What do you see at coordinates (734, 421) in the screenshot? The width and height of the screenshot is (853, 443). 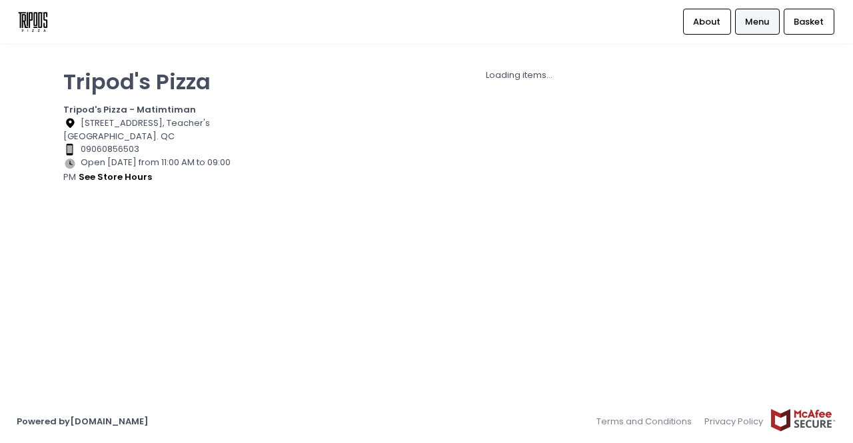 I see `a: Privacy Policy` at bounding box center [734, 421].